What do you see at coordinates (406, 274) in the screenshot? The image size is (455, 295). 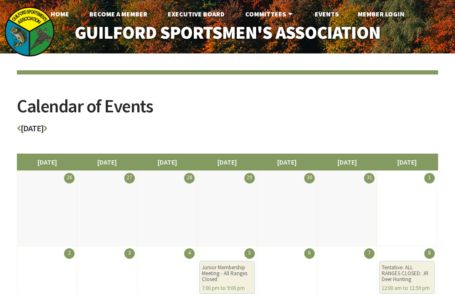 I see `div: Tentative: ALL RANGES CLOSED: JR Deer Hunting` at bounding box center [406, 274].